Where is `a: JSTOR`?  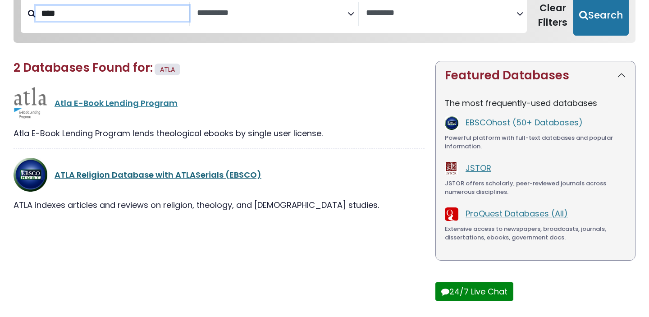
a: JSTOR is located at coordinates (478, 168).